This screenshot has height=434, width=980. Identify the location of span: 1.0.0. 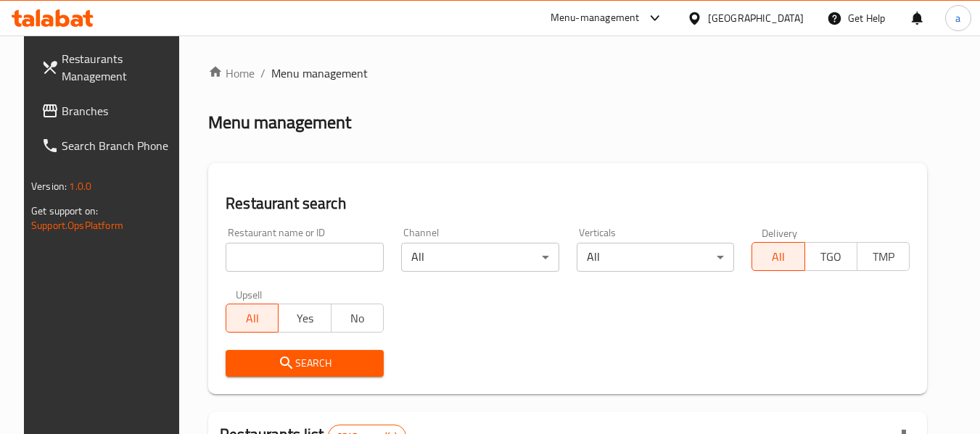
(79, 186).